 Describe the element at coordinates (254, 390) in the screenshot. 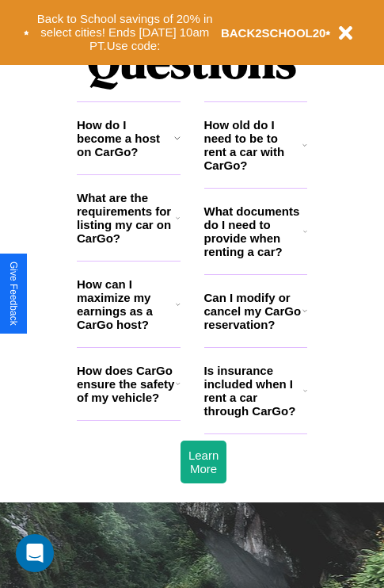

I see `h3: Is insurance included when I rent a car through CarGo?` at that location.